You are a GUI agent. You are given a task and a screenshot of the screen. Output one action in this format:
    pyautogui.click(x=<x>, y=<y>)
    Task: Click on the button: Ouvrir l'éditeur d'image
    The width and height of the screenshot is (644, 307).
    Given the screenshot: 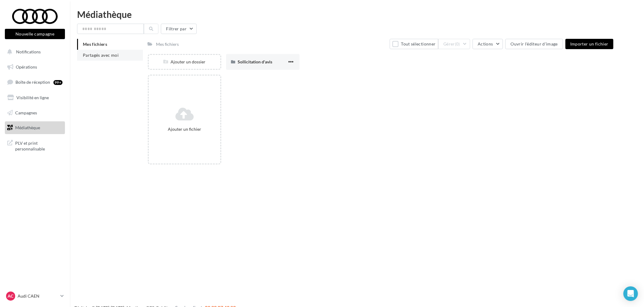 What is the action you would take?
    pyautogui.click(x=534, y=44)
    